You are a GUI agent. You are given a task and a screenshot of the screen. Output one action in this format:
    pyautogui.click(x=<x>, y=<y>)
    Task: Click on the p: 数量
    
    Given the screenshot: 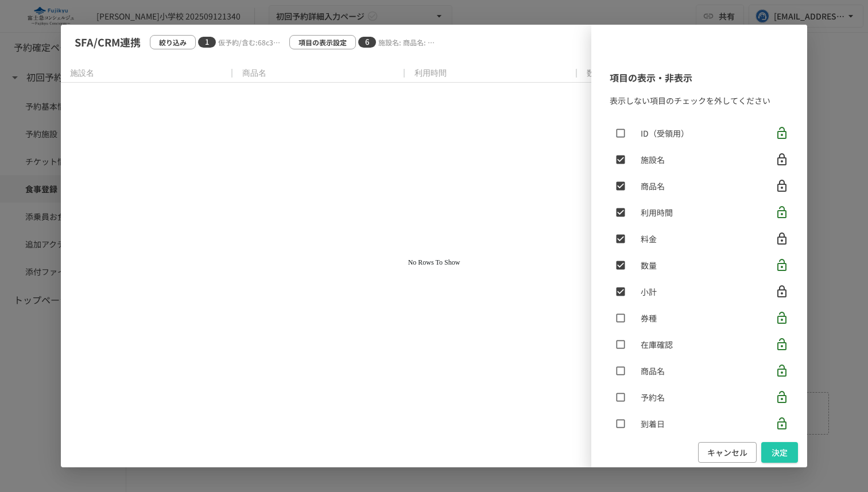 What is the action you would take?
    pyautogui.click(x=649, y=265)
    